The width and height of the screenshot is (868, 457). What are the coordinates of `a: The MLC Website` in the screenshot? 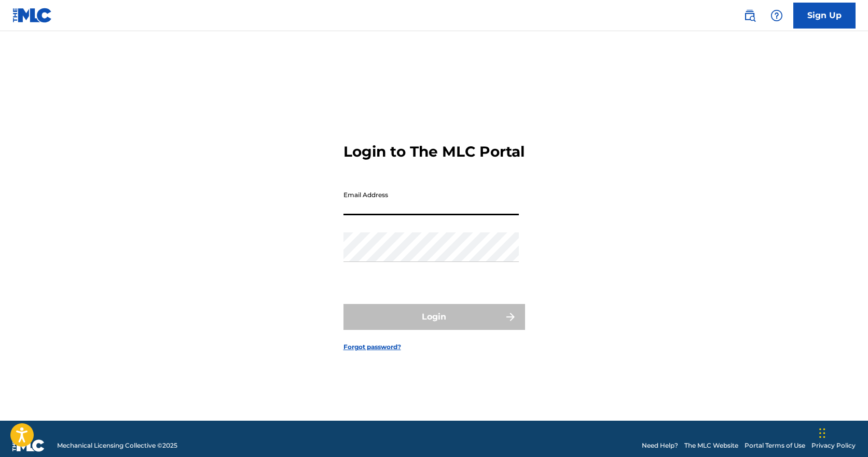 It's located at (712, 446).